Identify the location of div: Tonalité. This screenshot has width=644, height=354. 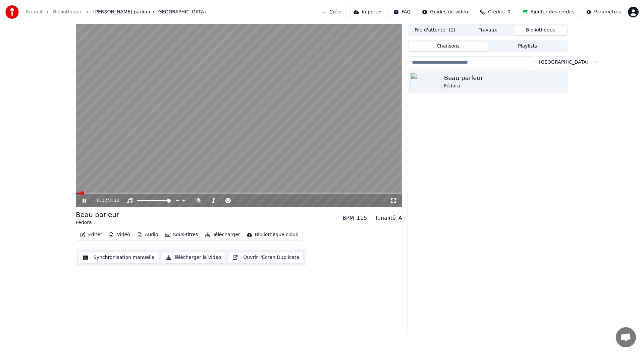
(385, 218).